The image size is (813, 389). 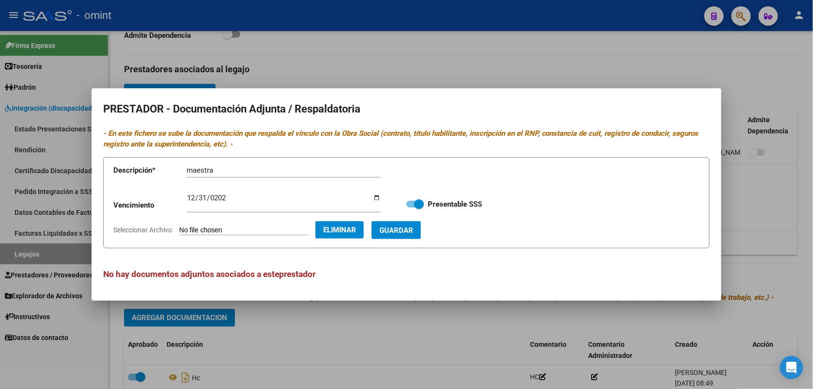 I want to click on p: Descripción, so click(x=150, y=170).